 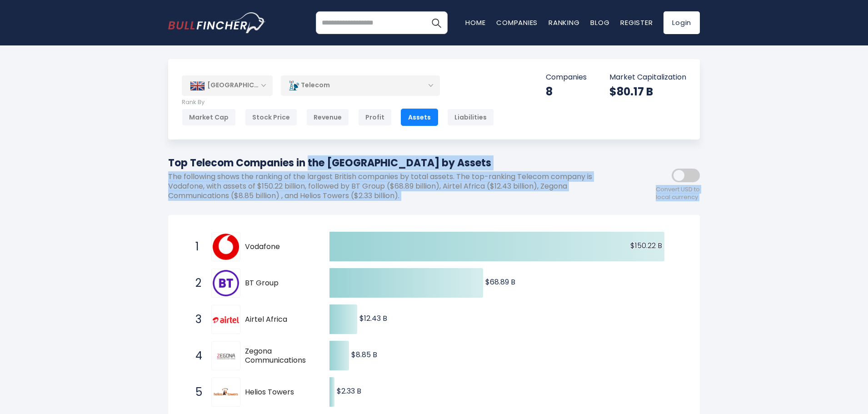 What do you see at coordinates (196, 393) in the screenshot?
I see `span: 5` at bounding box center [196, 393].